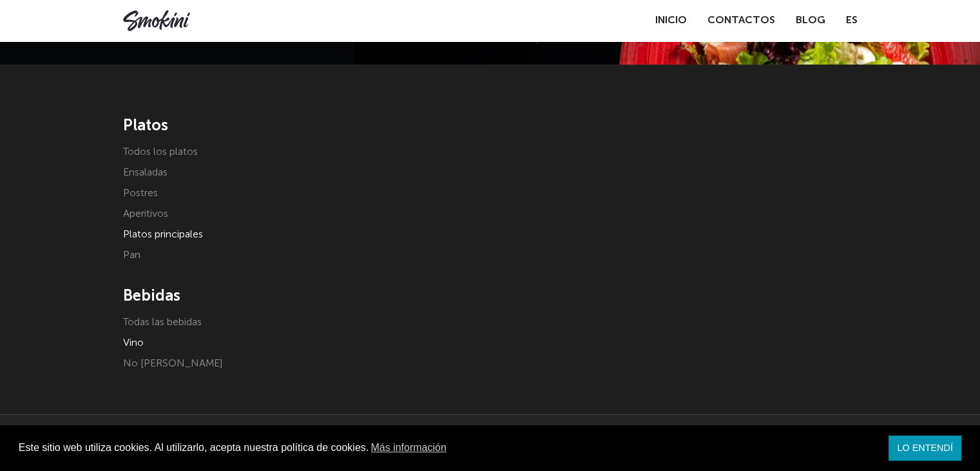 This screenshot has width=980, height=471. I want to click on font: Bebidas, so click(152, 296).